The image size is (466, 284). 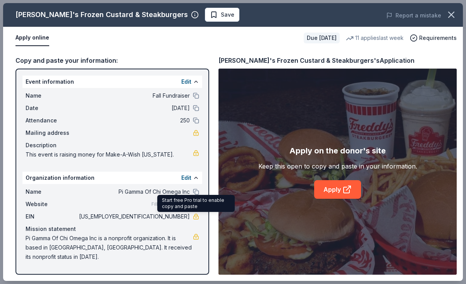 I want to click on div: Keep this open to copy and paste in your information., so click(x=338, y=166).